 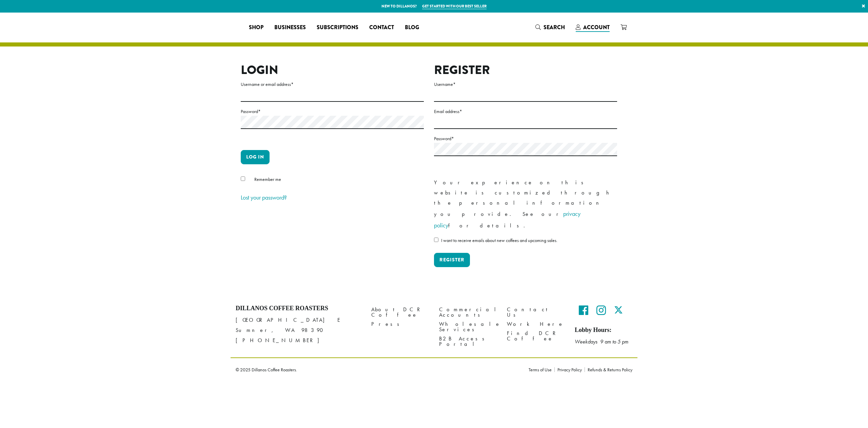 I want to click on a: Contact Us, so click(x=536, y=312).